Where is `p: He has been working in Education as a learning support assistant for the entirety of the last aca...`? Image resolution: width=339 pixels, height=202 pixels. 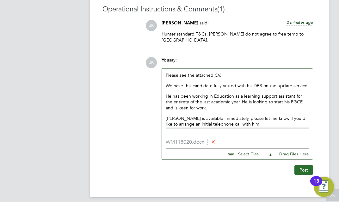 p: He has been working in Education as a learning support assistant for the entirety of the last aca... is located at coordinates (237, 102).